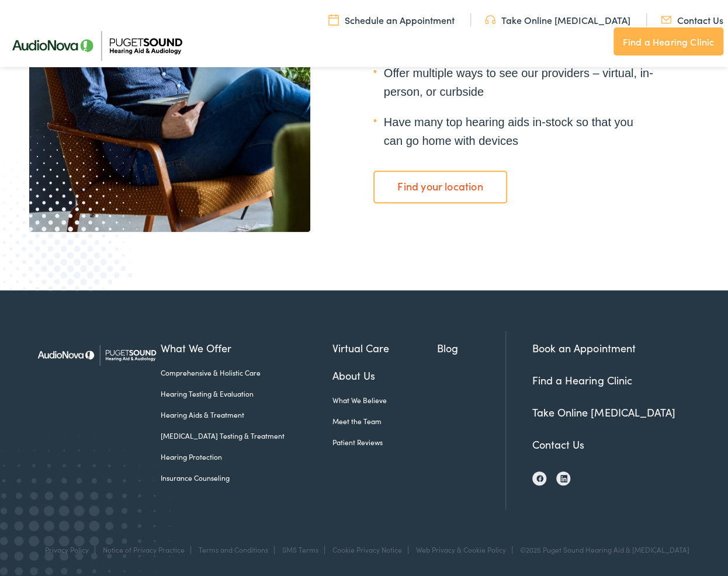  I want to click on a: SMS Terms, so click(301, 550).